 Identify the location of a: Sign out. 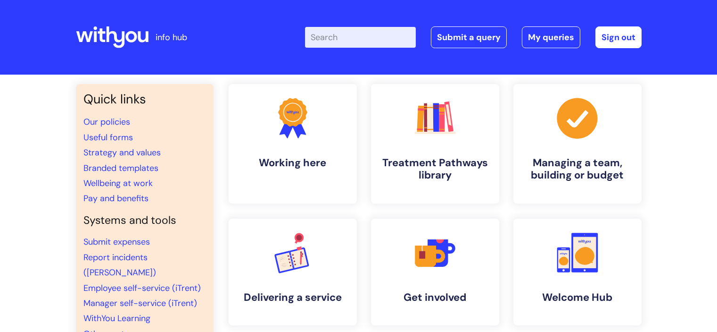
(619, 37).